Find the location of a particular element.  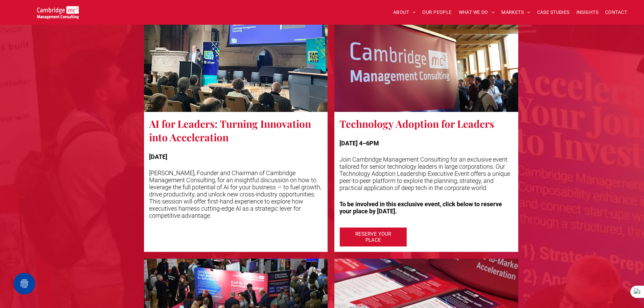

a: ABOUT is located at coordinates (405, 12).